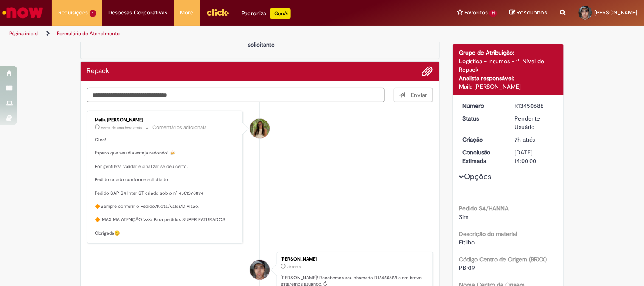 Image resolution: width=644 pixels, height=286 pixels. Describe the element at coordinates (187, 13) in the screenshot. I see `span: More` at that location.